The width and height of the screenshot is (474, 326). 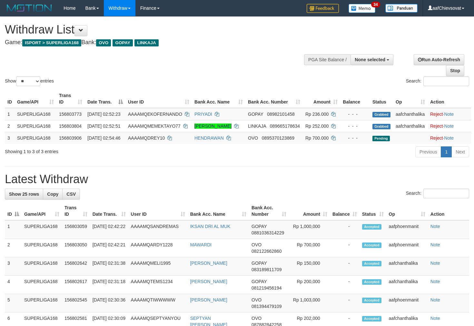 What do you see at coordinates (327, 60) in the screenshot?
I see `div: PGA Site Balance /` at bounding box center [327, 60].